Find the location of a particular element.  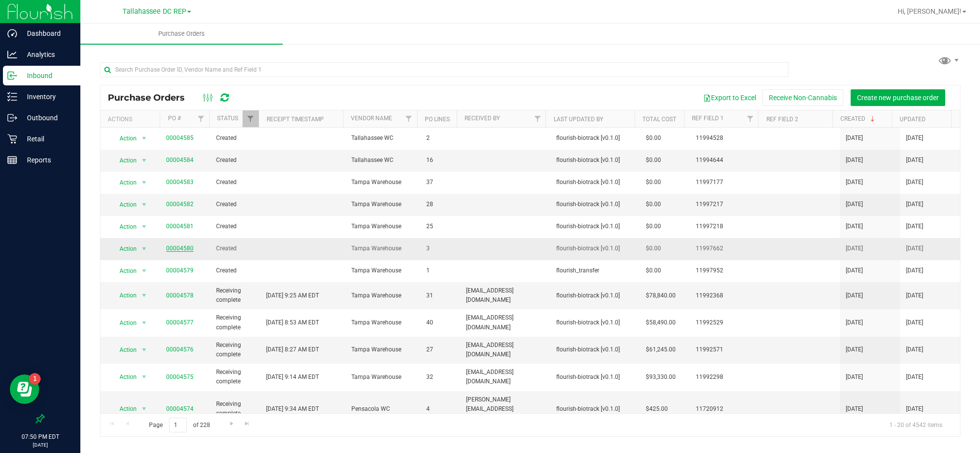

a: 00004585 is located at coordinates (180, 138).